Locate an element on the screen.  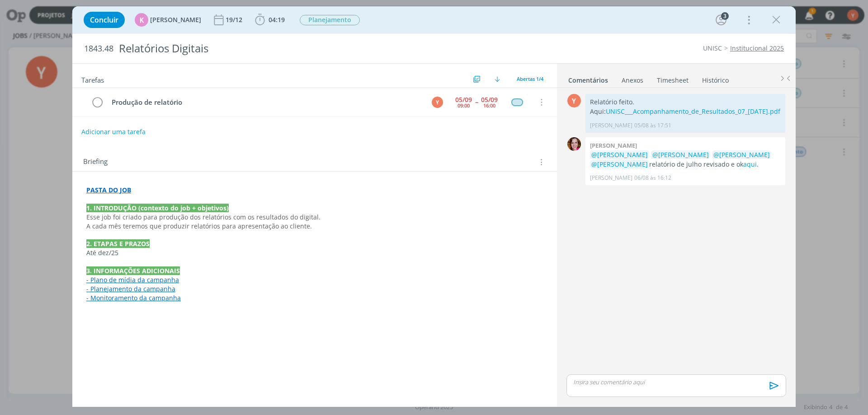
span: Concluir is located at coordinates (104, 20).